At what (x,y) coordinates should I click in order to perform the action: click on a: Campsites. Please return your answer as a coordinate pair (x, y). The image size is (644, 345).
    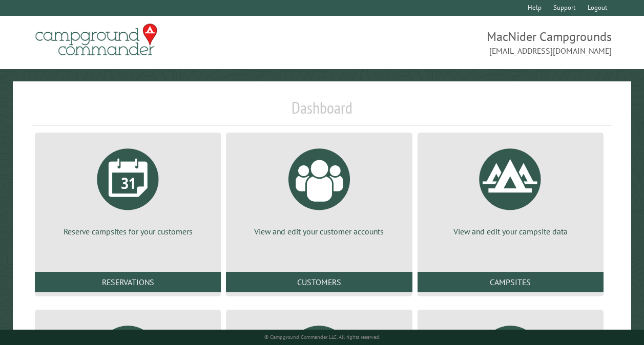
    Looking at the image, I should click on (510, 282).